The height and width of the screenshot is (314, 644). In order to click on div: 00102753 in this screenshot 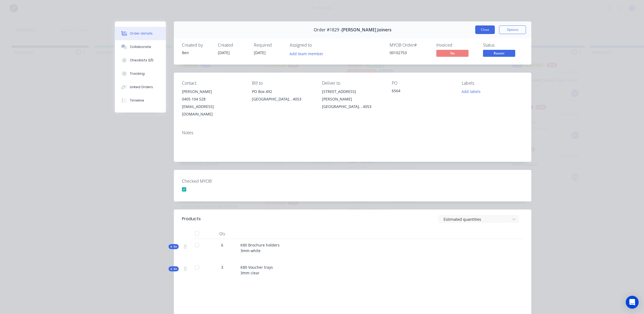, I will do `click(410, 52)`.